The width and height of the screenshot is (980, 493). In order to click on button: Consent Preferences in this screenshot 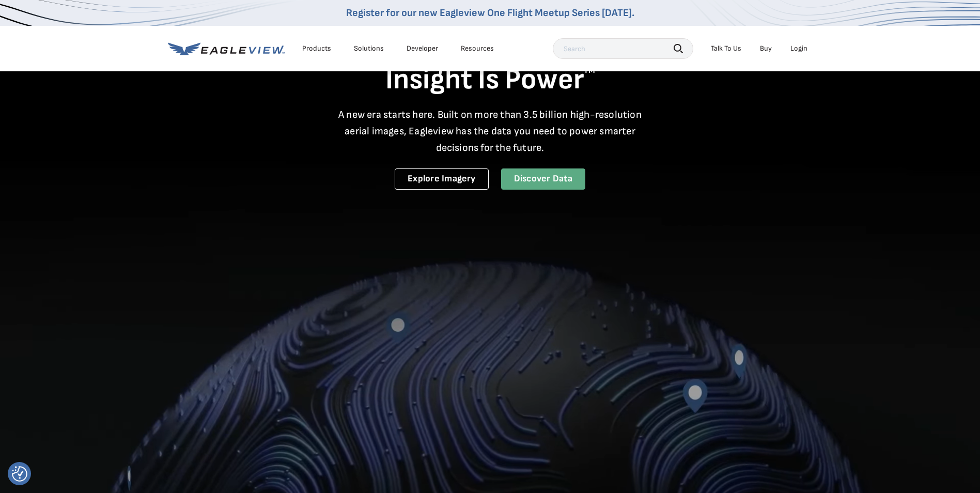, I will do `click(19, 474)`.